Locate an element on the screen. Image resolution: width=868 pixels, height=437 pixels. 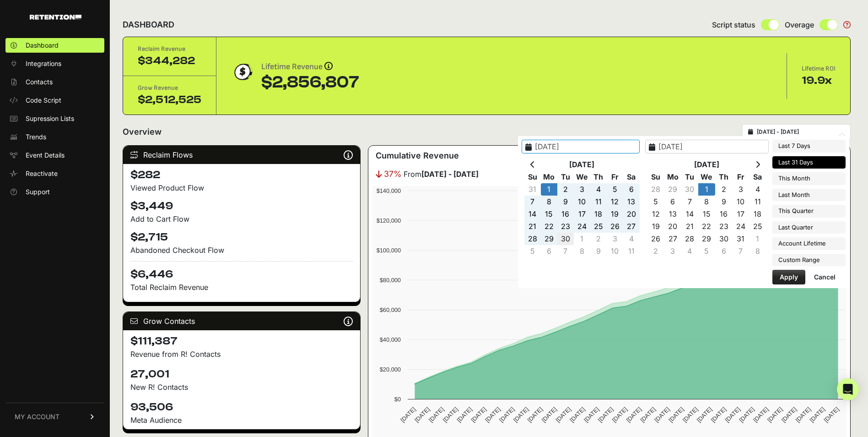
h2: Overview is located at coordinates (142, 132).